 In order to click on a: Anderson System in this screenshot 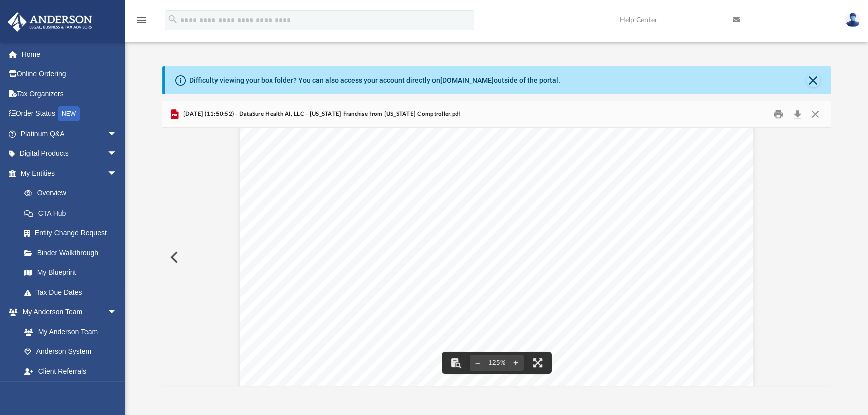, I will do `click(71, 352)`.